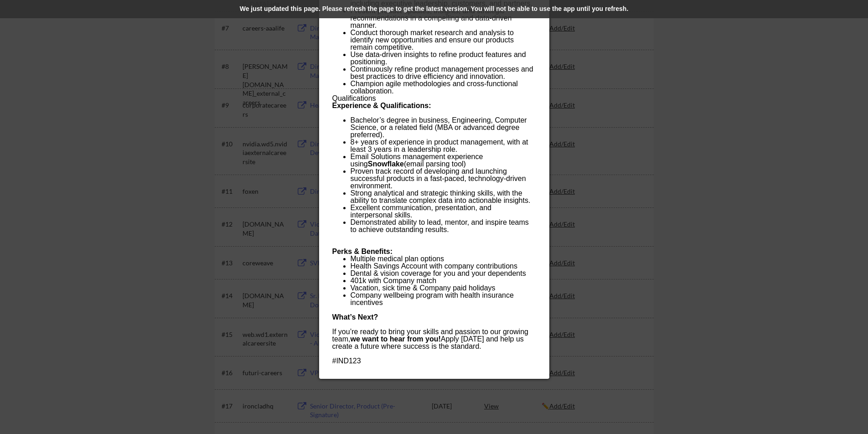 The width and height of the screenshot is (868, 434). What do you see at coordinates (443, 18) in the screenshot?
I see `li: Present product updates, insights, and strategic recommendations in a compelling and data-driven ...` at bounding box center [443, 18].